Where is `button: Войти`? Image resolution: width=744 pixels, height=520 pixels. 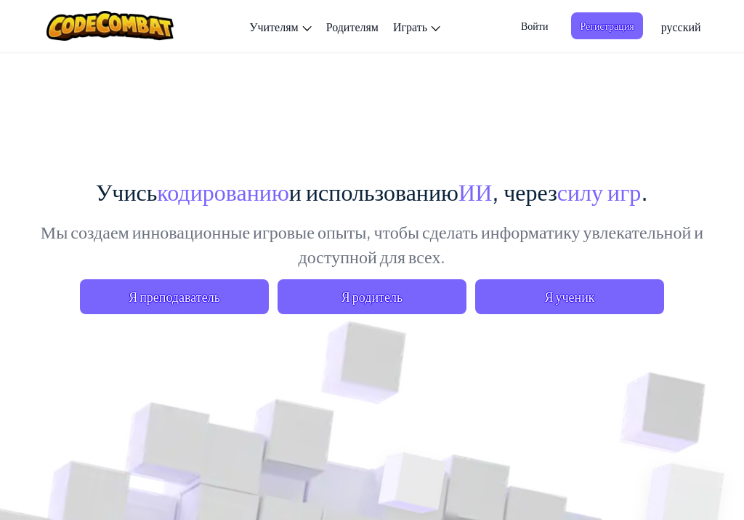 button: Войти is located at coordinates (534, 25).